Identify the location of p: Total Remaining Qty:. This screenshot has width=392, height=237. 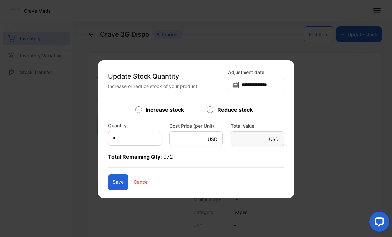
(196, 160).